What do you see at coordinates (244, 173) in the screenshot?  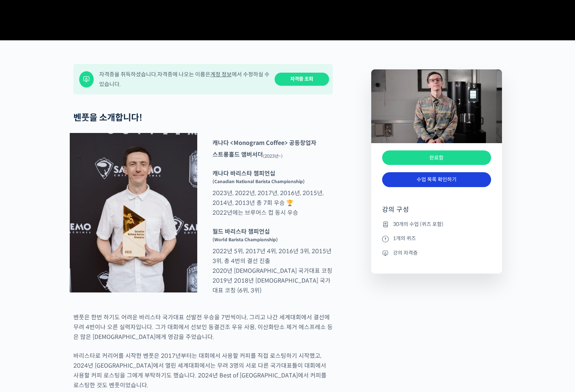 I see `strong: 캐나다 바리스타 챔피언십` at bounding box center [244, 173].